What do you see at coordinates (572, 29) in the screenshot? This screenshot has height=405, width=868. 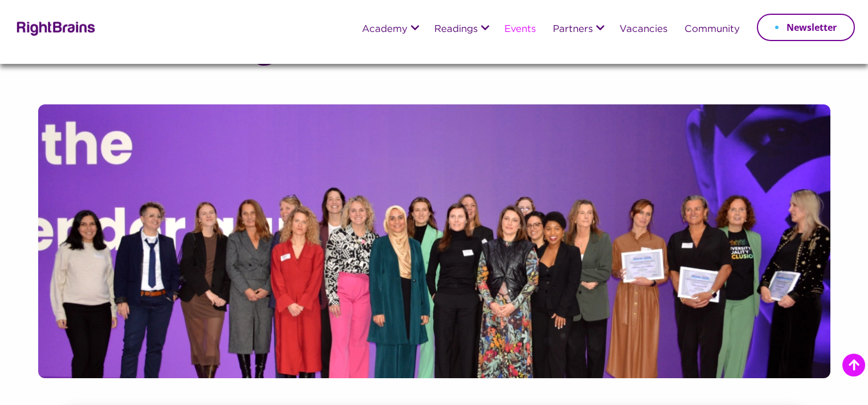 I see `a: Partners` at bounding box center [572, 29].